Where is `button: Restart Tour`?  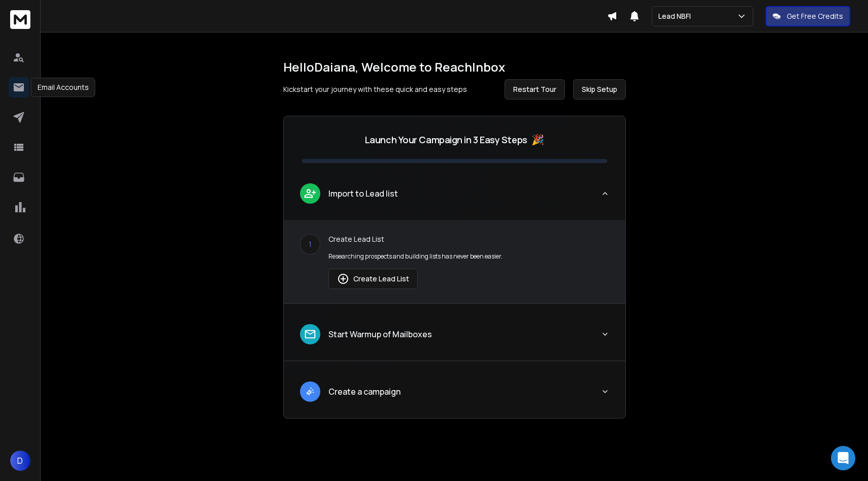
button: Restart Tour is located at coordinates (535, 89).